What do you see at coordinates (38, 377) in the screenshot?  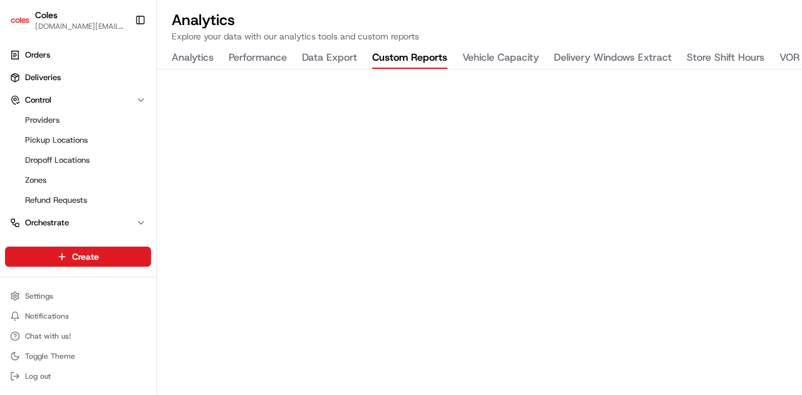 I see `span: Log out` at bounding box center [38, 377].